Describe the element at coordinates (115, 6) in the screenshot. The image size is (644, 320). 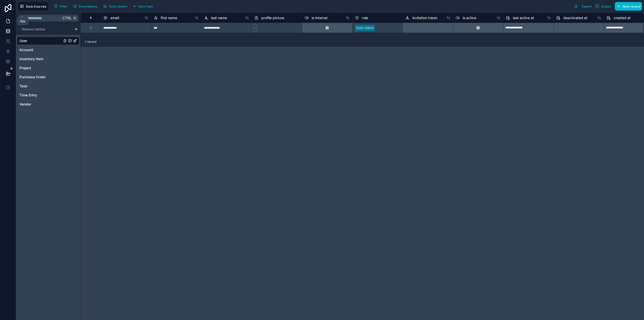
I see `button: Find column` at that location.